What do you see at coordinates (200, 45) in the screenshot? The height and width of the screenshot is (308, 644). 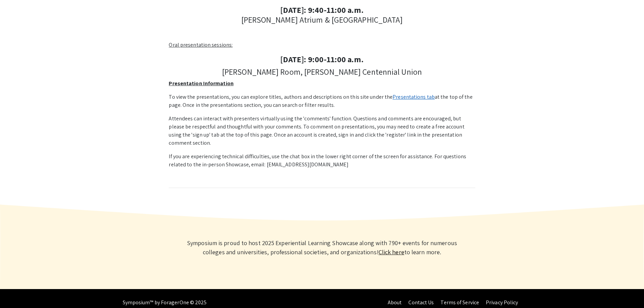 I see `u: Oral presentation sessions:` at bounding box center [200, 45].